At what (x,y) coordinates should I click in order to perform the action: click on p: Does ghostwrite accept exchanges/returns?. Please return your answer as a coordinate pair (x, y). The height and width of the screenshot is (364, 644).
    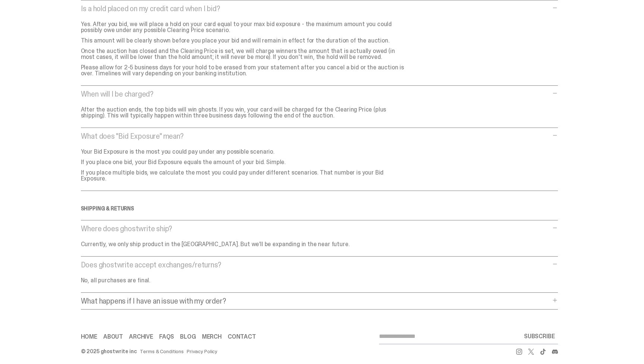
    Looking at the image, I should click on (316, 265).